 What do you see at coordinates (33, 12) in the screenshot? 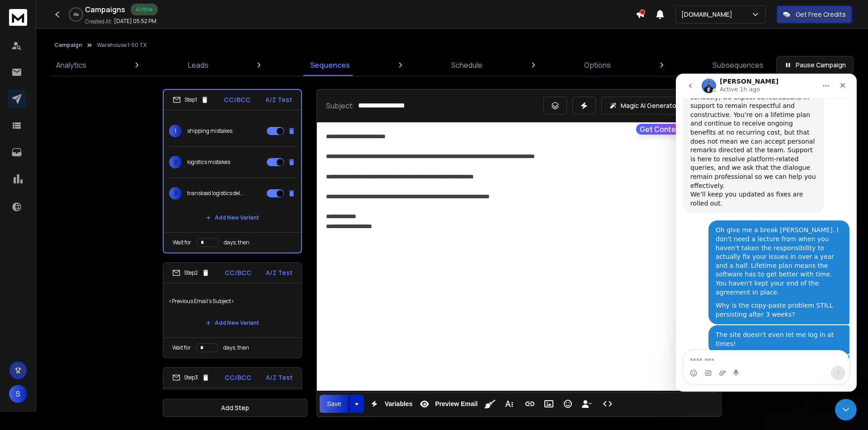
I see `img: Profile image for Rohan` at bounding box center [33, 12].